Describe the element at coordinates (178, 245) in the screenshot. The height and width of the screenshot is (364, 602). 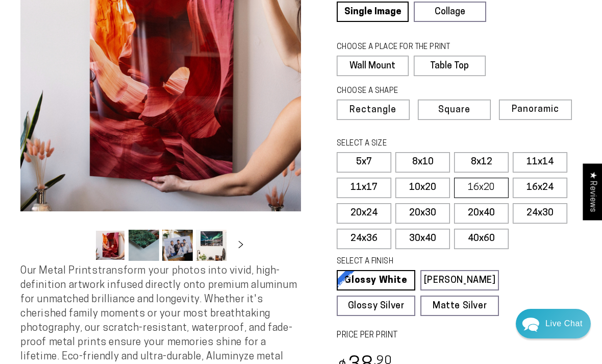
I see `button: Load image 3 in gallery view` at that location.